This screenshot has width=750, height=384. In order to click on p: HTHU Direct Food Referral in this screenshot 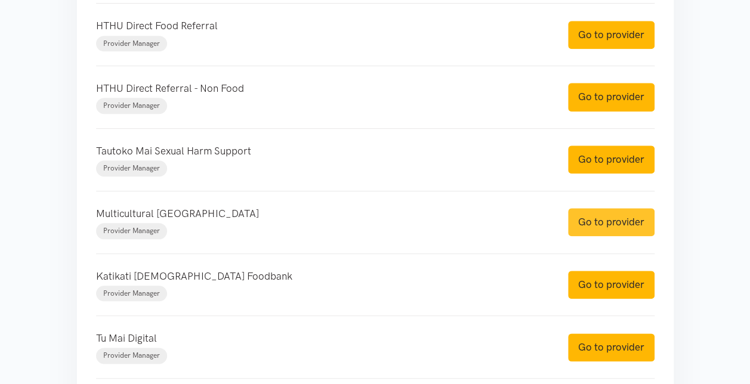, I will do `click(320, 26)`.